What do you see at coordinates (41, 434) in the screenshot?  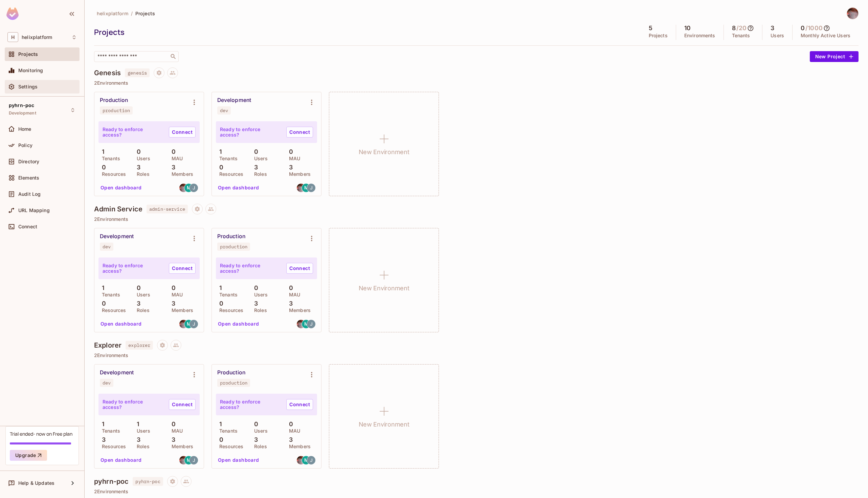 I see `div: Trial ended- now on Free plan` at bounding box center [41, 434].